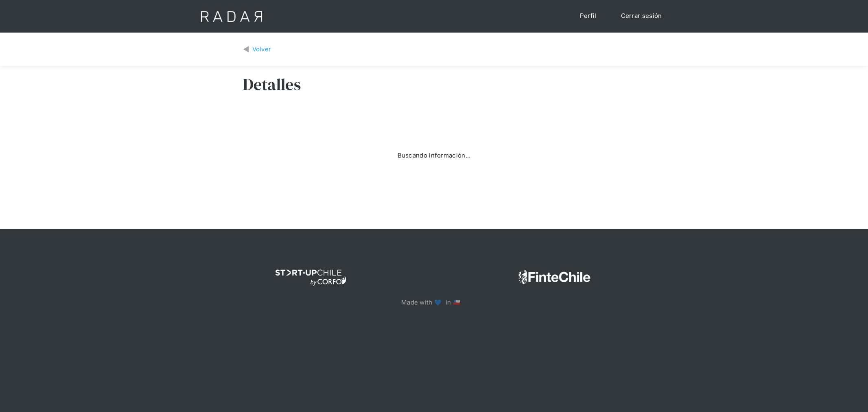  Describe the element at coordinates (272, 85) in the screenshot. I see `h3: Detalles` at that location.